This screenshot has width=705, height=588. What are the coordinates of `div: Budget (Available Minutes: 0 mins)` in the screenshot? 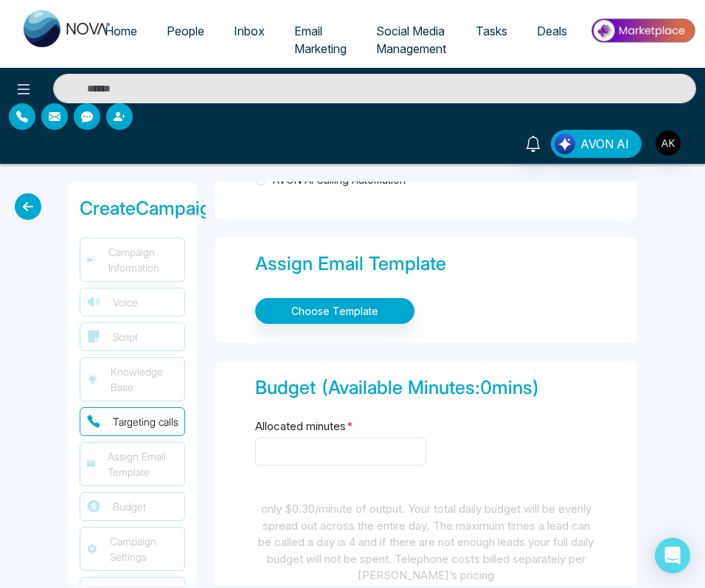 It's located at (425, 388).